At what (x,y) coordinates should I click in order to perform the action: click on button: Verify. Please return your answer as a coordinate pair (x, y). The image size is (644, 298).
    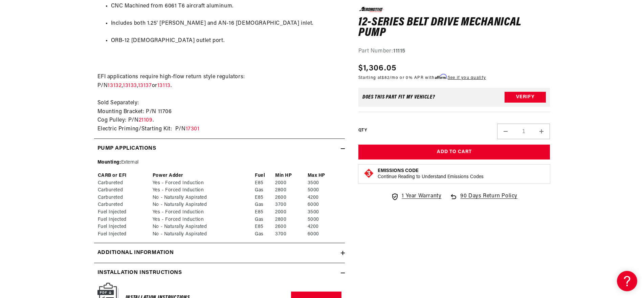
    Looking at the image, I should click on (525, 97).